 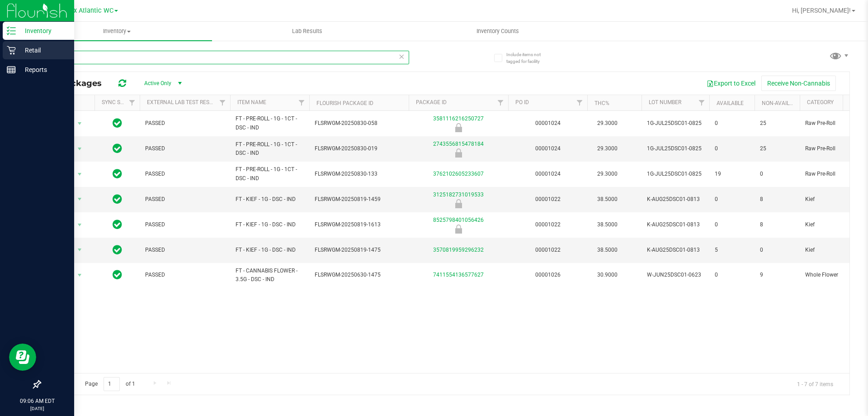 What do you see at coordinates (345, 103) in the screenshot?
I see `a: Flourish Package ID` at bounding box center [345, 103].